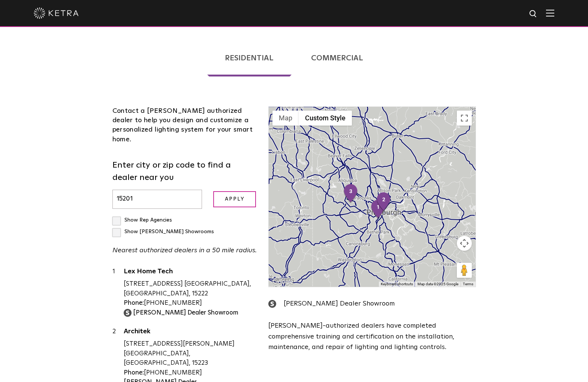  I want to click on img: Hamburger%20Nav.svg, so click(550, 13).